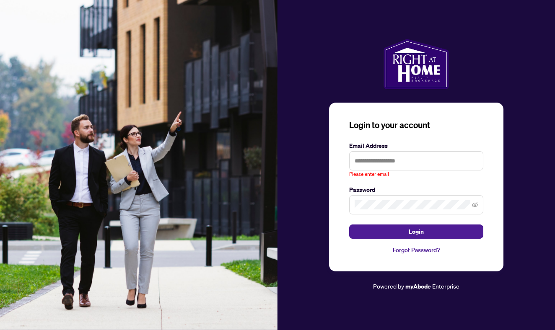 The height and width of the screenshot is (330, 555). I want to click on span: eye-invisible, so click(475, 205).